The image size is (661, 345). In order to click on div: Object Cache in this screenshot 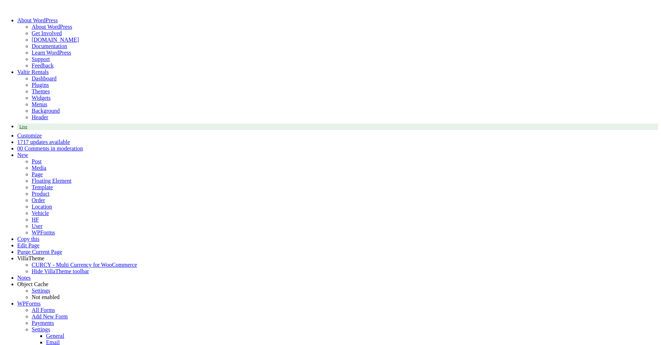, I will do `click(337, 284)`.